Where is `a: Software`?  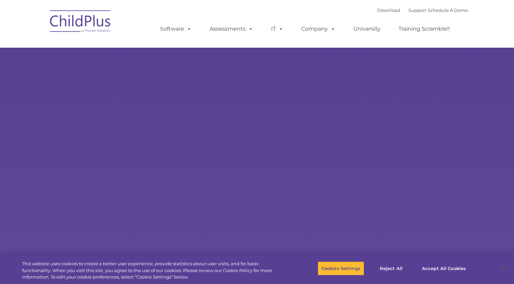
a: Software is located at coordinates (176, 29).